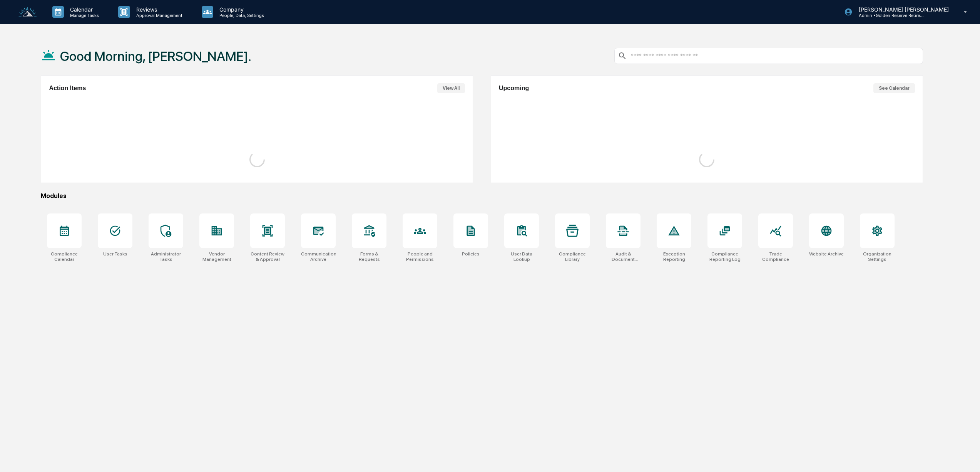  What do you see at coordinates (420, 256) in the screenshot?
I see `div: People and Permissions` at bounding box center [420, 256].